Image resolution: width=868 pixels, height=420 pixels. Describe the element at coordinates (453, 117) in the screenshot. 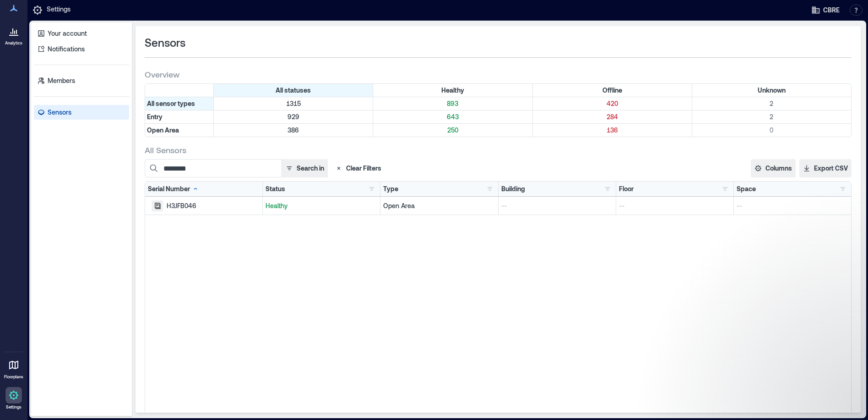

I see `div: Filter by Type: Entry & Status: Healthy` at that location.